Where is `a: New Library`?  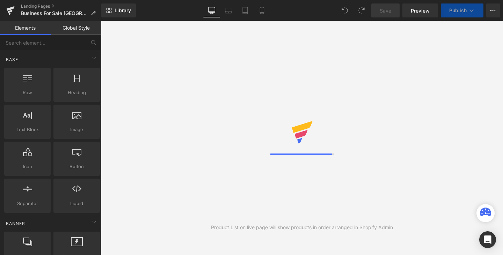 a: New Library is located at coordinates (118, 10).